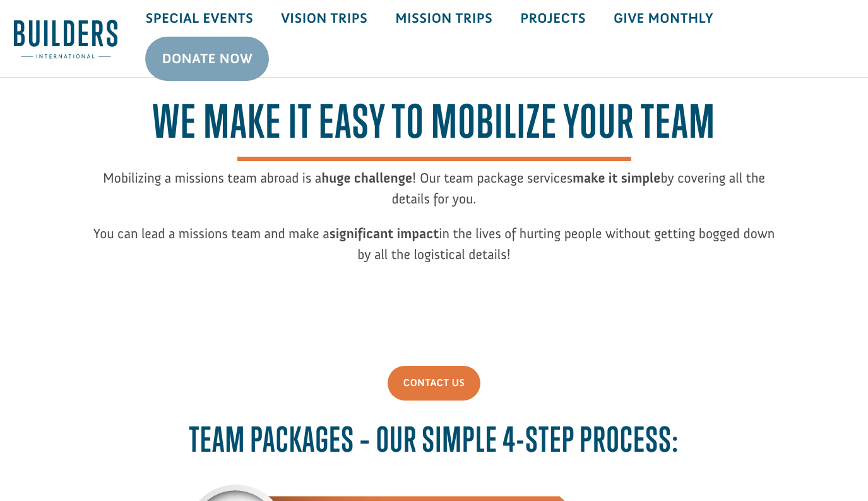 Image resolution: width=868 pixels, height=501 pixels. Describe the element at coordinates (434, 383) in the screenshot. I see `a: Contact Us` at that location.